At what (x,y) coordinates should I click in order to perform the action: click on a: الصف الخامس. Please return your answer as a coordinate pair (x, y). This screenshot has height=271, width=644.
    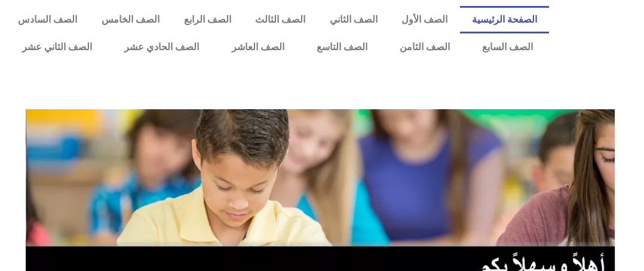
    Looking at the image, I should click on (131, 20).